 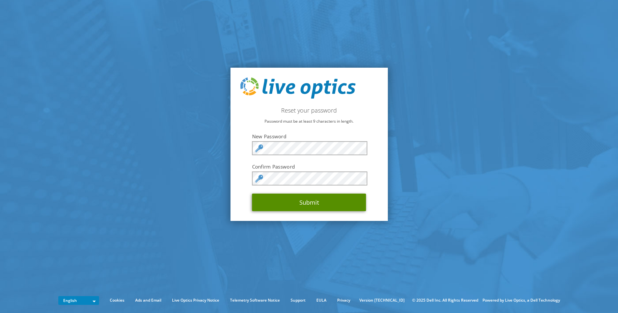 I want to click on a: Cookies, so click(x=117, y=301).